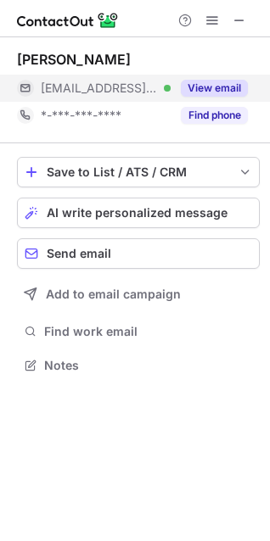  I want to click on button: AI write personalized message, so click(138, 213).